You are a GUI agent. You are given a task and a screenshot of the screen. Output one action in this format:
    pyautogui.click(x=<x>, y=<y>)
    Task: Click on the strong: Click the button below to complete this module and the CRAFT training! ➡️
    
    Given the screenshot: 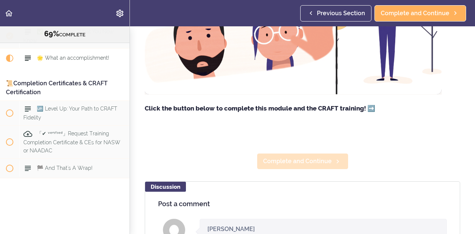 What is the action you would take?
    pyautogui.click(x=260, y=108)
    